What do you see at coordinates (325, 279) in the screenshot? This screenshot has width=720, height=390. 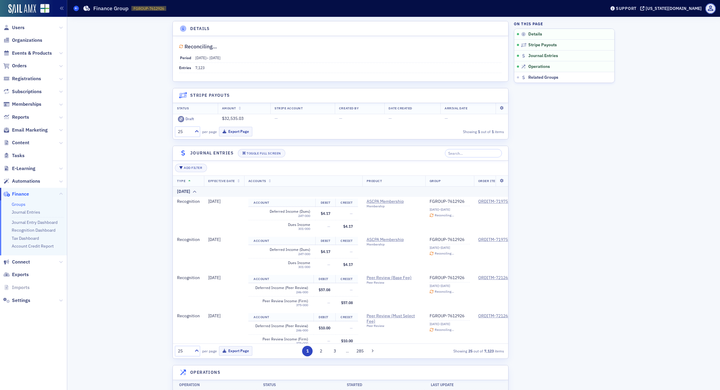 I see `th: Debit` at bounding box center [325, 279].